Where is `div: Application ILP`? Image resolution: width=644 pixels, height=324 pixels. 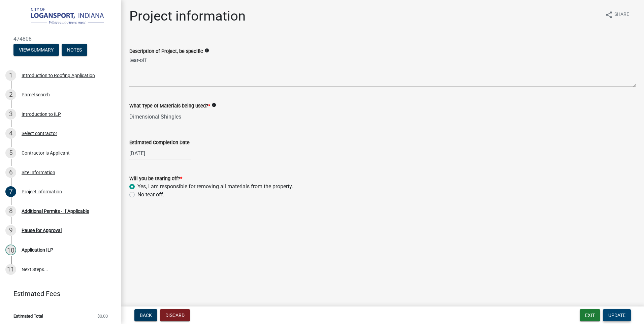
div: Application ILP is located at coordinates (37, 250).